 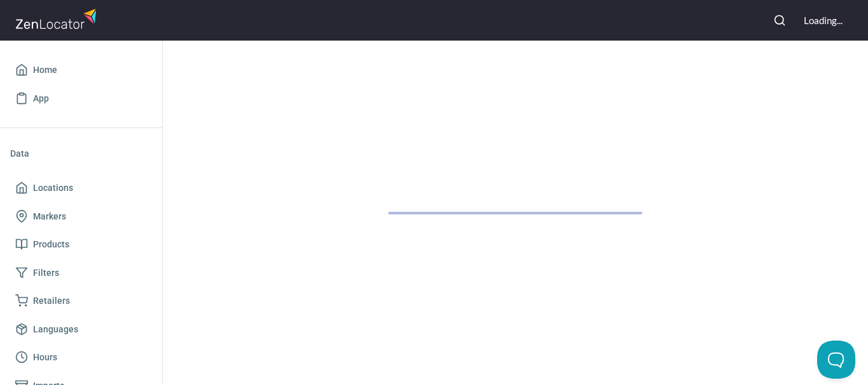 What do you see at coordinates (81, 244) in the screenshot?
I see `a: Products` at bounding box center [81, 244].